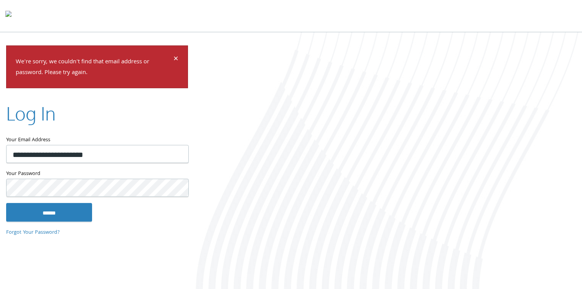  Describe the element at coordinates (176, 59) in the screenshot. I see `button: Dismiss alert` at that location.